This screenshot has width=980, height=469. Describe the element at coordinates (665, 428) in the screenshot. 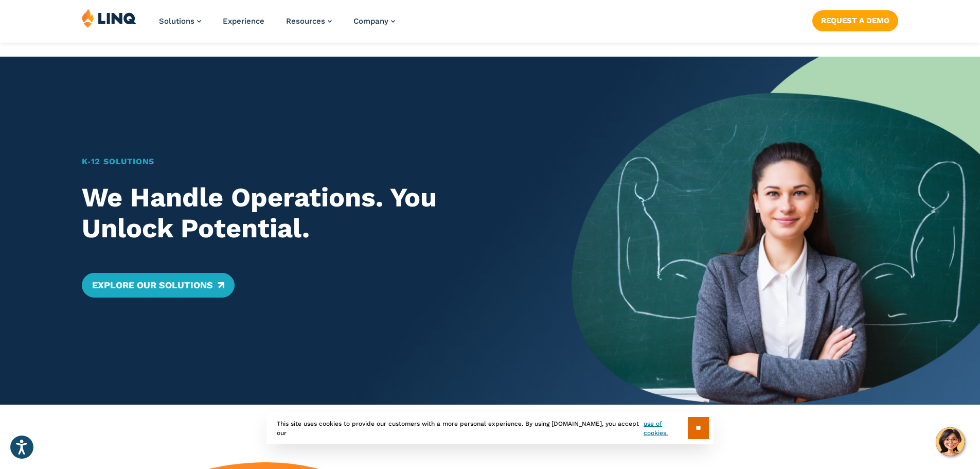

I see `a: use of cookies.` at that location.